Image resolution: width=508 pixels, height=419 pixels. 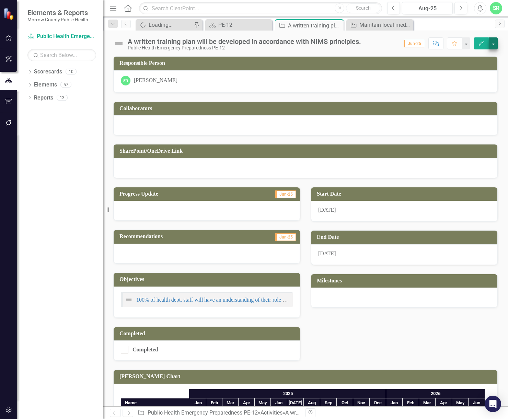 I want to click on span: Search, so click(x=363, y=8).